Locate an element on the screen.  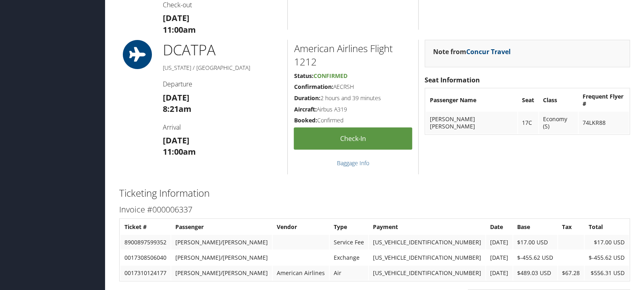
td: Service Fee is located at coordinates (349, 242).